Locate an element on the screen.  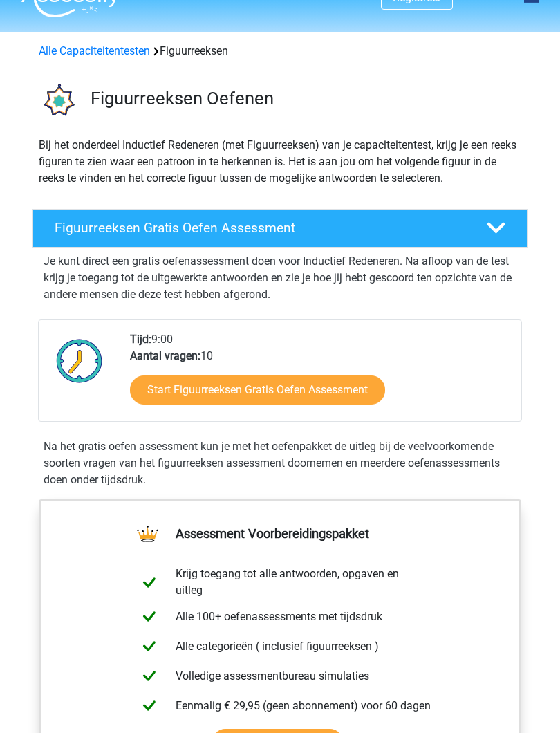
h4: Figuurreeksen Gratis Oefen Assessment is located at coordinates (260, 228).